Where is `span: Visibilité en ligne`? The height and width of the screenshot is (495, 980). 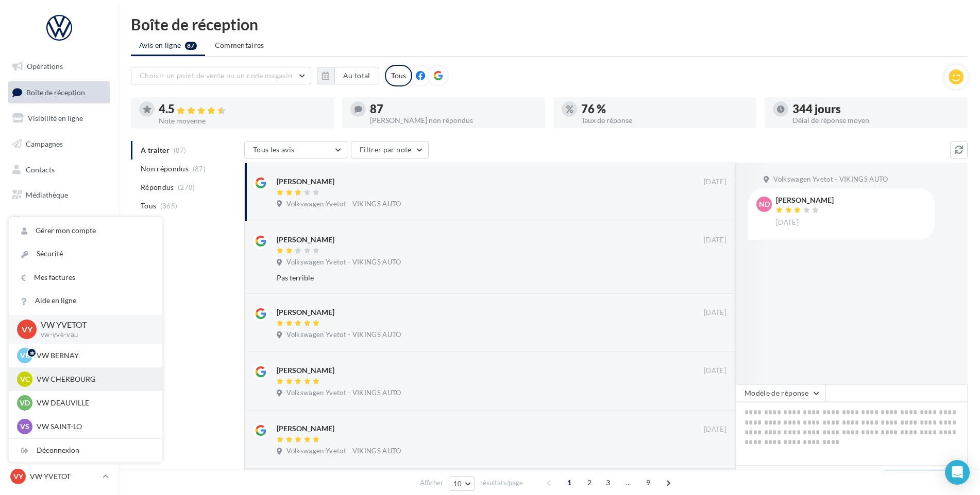 span: Visibilité en ligne is located at coordinates (55, 118).